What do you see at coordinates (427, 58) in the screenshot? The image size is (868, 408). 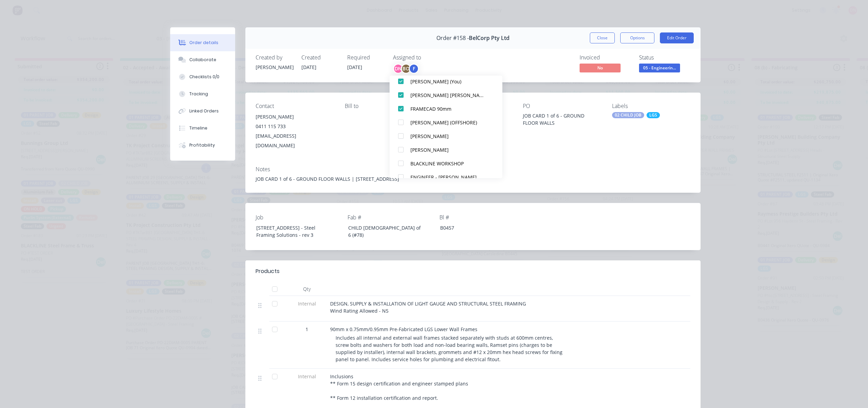 I see `div: Assigned to` at bounding box center [427, 58].